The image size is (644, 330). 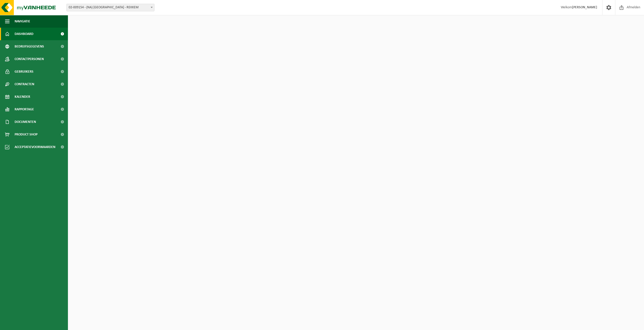 What do you see at coordinates (26, 134) in the screenshot?
I see `span: Product Shop` at bounding box center [26, 134].